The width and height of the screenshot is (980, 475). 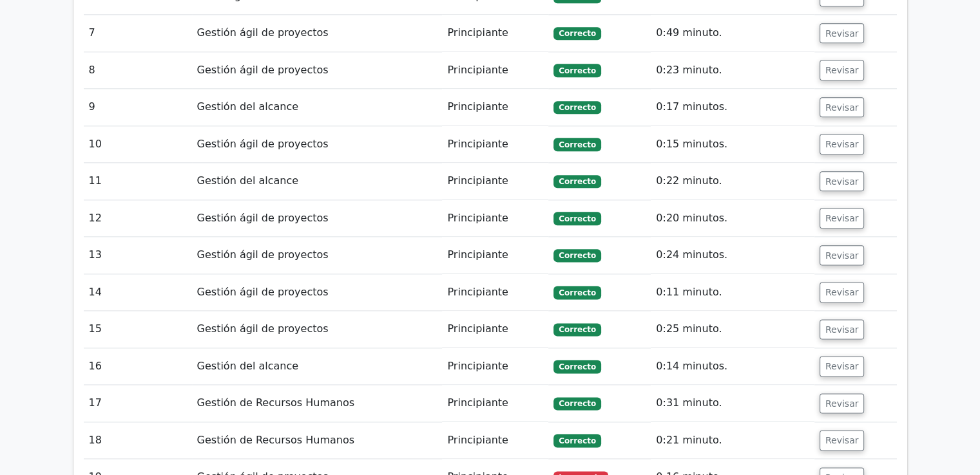 I want to click on font: 9, so click(x=92, y=106).